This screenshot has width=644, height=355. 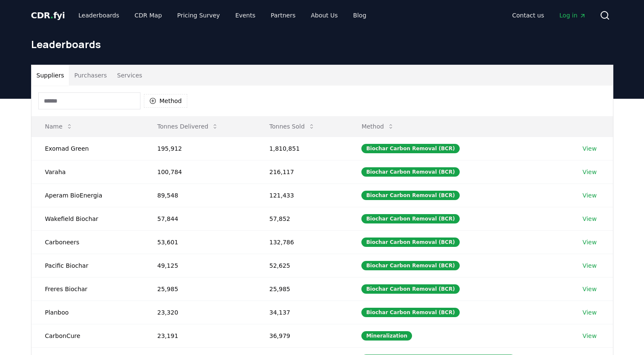 I want to click on td: 100,784, so click(x=200, y=172).